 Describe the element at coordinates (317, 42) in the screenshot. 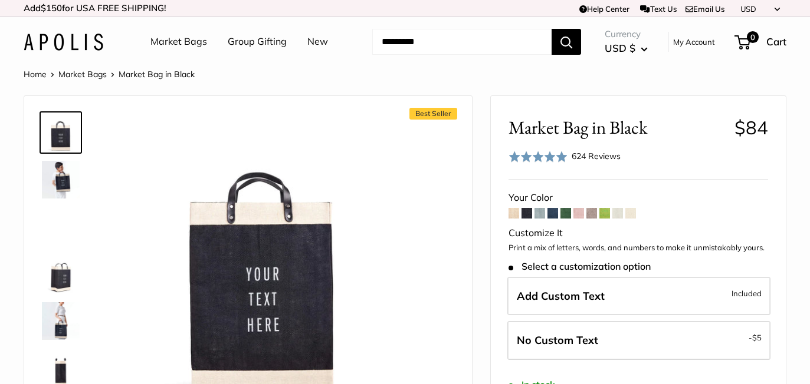

I see `a: New` at that location.